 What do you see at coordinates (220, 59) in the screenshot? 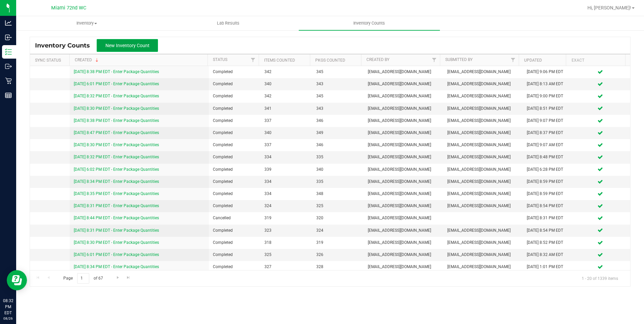
I see `a: Status` at bounding box center [220, 59].